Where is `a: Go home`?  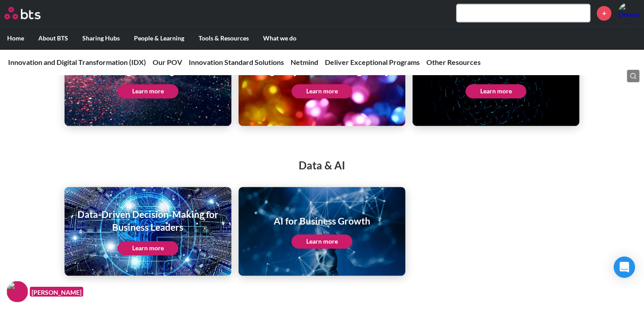 a: Go home is located at coordinates (30, 13).